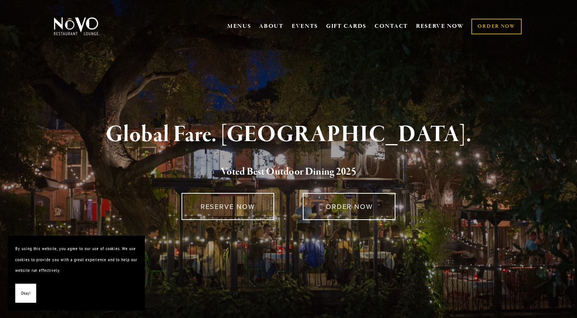 Image resolution: width=577 pixels, height=318 pixels. What do you see at coordinates (239, 26) in the screenshot?
I see `a: MENUS` at bounding box center [239, 26].